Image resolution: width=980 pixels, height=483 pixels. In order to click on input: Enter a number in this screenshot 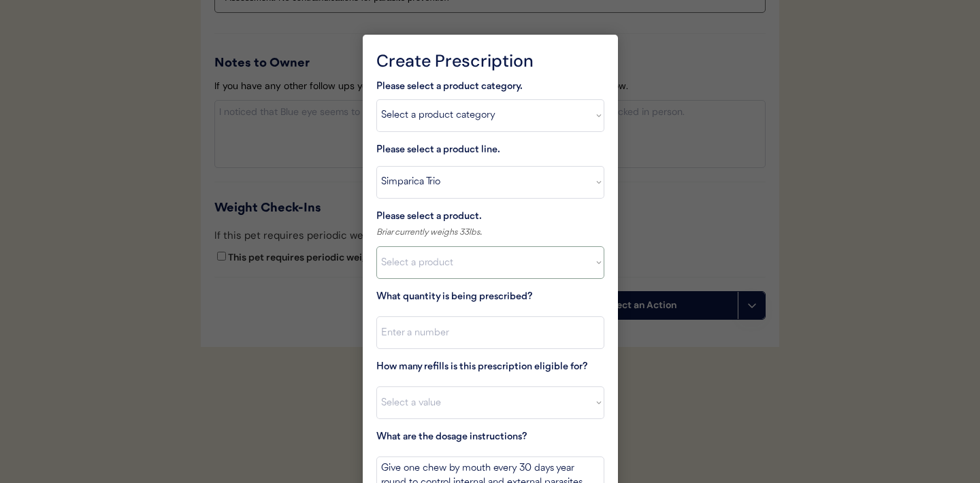, I will do `click(490, 332)`.